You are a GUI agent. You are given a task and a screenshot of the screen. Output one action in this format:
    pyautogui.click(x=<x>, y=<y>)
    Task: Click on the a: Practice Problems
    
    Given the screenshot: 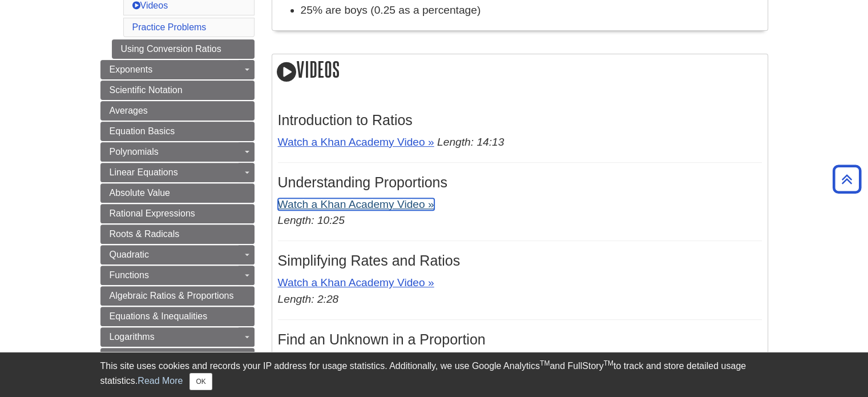 What is the action you would take?
    pyautogui.click(x=169, y=27)
    